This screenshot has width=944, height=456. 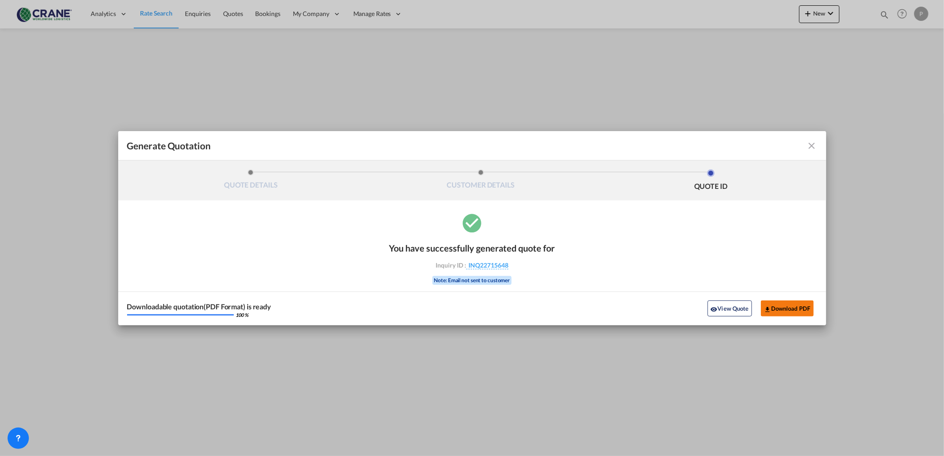 I want to click on div: You have successfully generated quote for, so click(x=472, y=248).